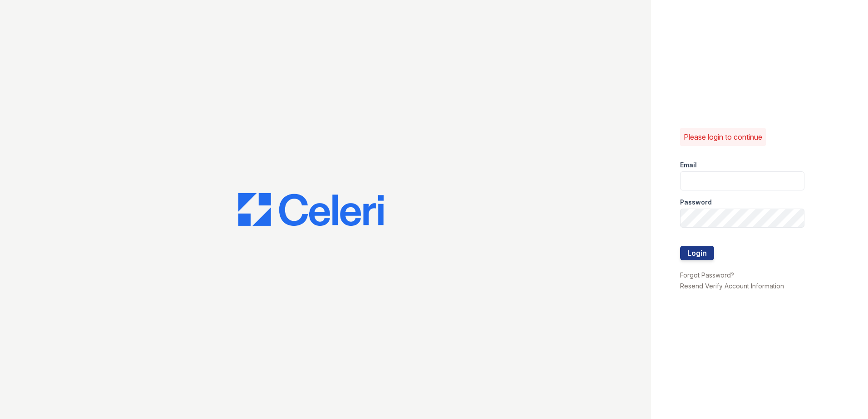 The width and height of the screenshot is (868, 419). Describe the element at coordinates (723, 137) in the screenshot. I see `p: Please login to continue` at that location.